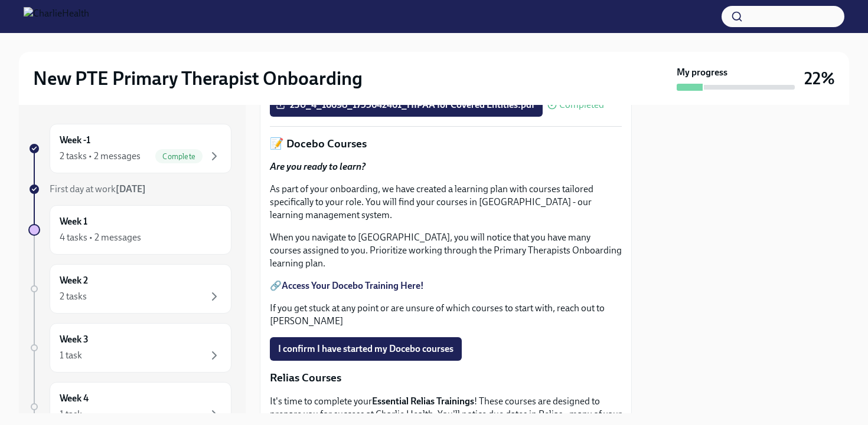 The height and width of the screenshot is (425, 868). Describe the element at coordinates (100, 156) in the screenshot. I see `div: 2 tasks • 2 messages` at that location.